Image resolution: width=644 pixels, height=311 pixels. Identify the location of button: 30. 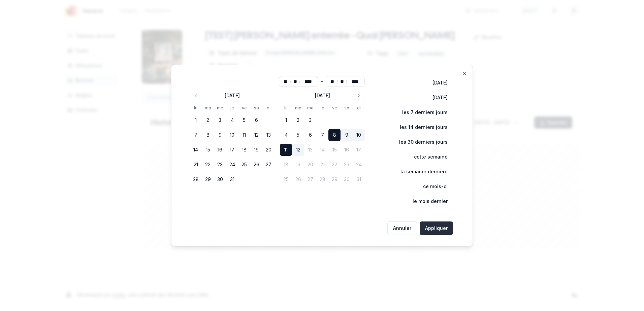
(220, 180).